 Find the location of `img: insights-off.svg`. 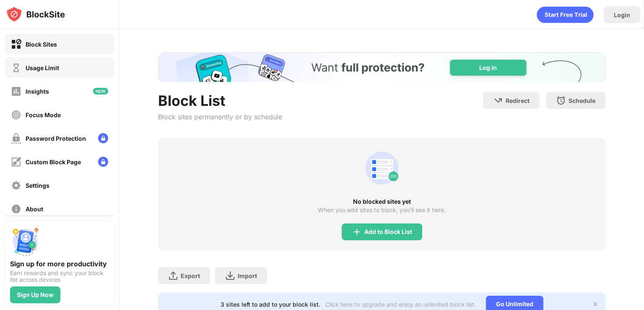

img: insights-off.svg is located at coordinates (16, 91).